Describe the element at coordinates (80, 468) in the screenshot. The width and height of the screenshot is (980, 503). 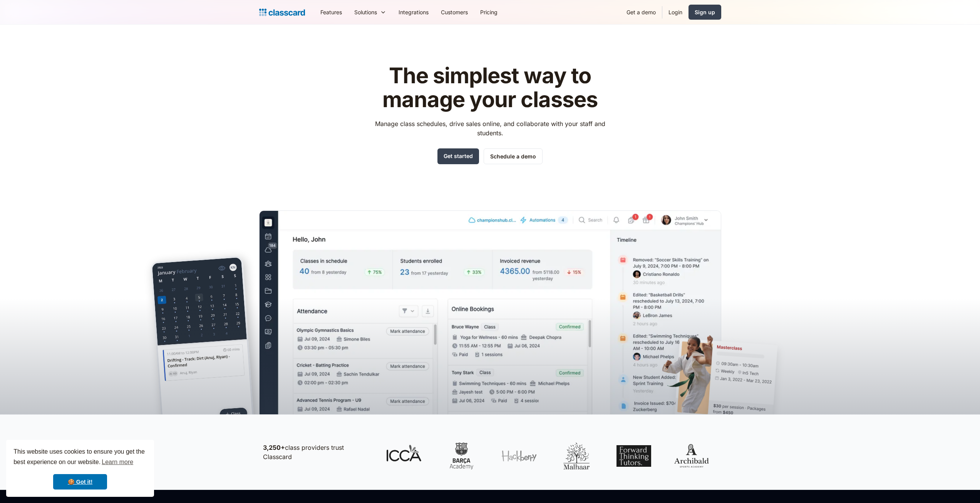
I see `div: cookieconsent` at that location.